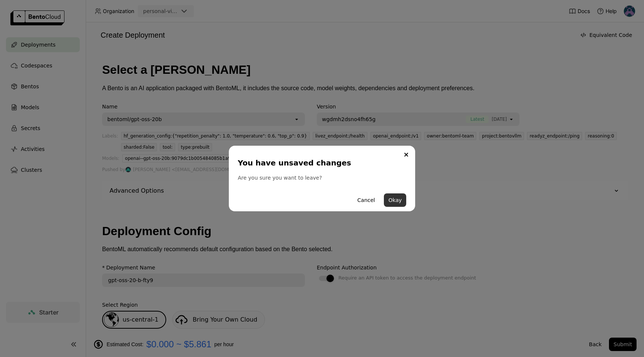 This screenshot has width=644, height=357. I want to click on button: Okay, so click(395, 200).